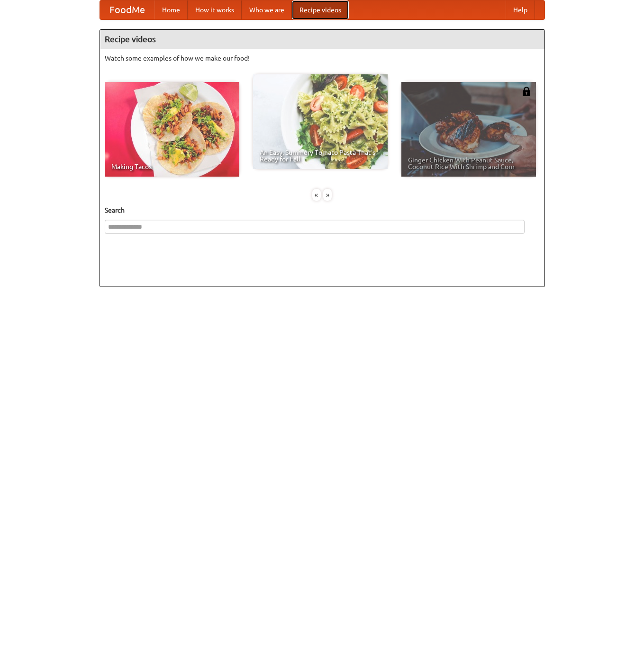  I want to click on h5: Search, so click(322, 210).